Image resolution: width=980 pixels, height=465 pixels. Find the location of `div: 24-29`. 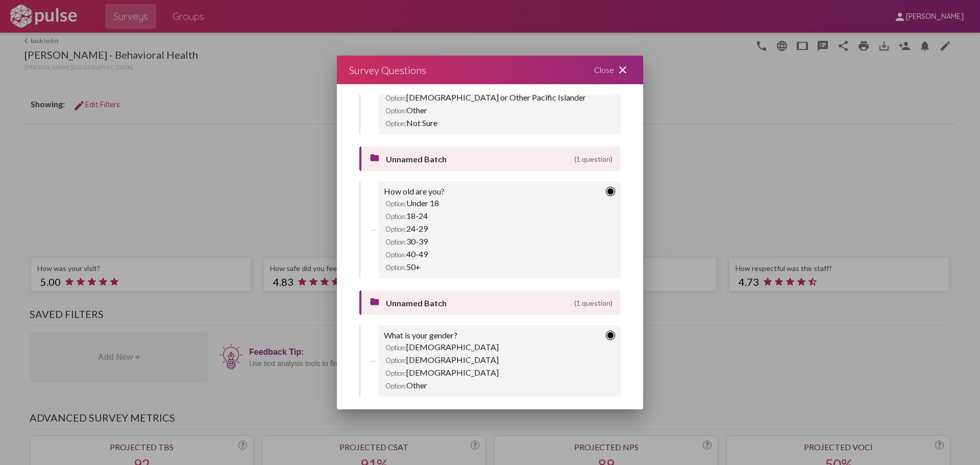

div: 24-29 is located at coordinates (499, 228).